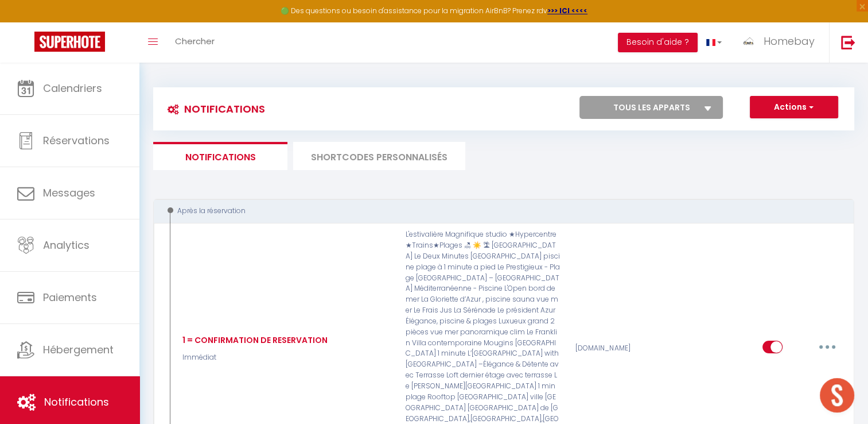  Describe the element at coordinates (848, 42) in the screenshot. I see `img: logout` at that location.